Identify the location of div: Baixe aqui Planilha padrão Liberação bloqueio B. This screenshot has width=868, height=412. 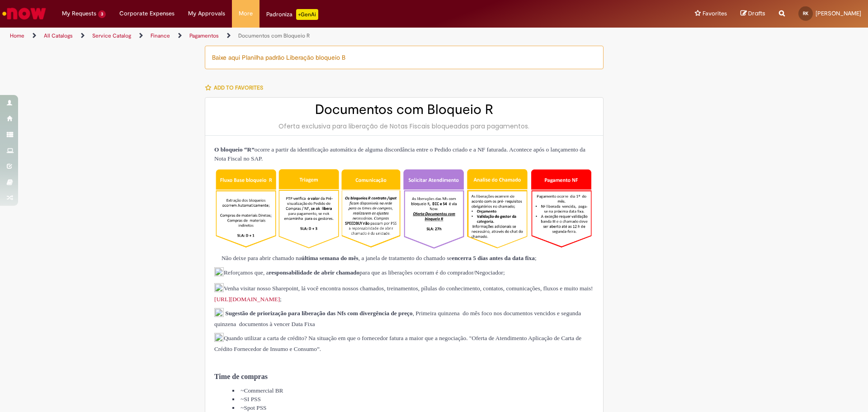
(404, 57).